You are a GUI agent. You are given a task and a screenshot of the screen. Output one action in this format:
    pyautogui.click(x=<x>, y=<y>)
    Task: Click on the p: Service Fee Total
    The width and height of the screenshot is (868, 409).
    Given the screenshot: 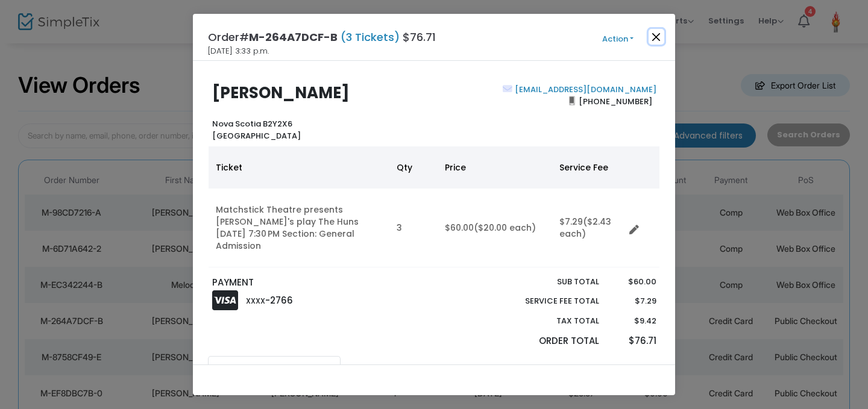 What is the action you would take?
    pyautogui.click(x=547, y=301)
    